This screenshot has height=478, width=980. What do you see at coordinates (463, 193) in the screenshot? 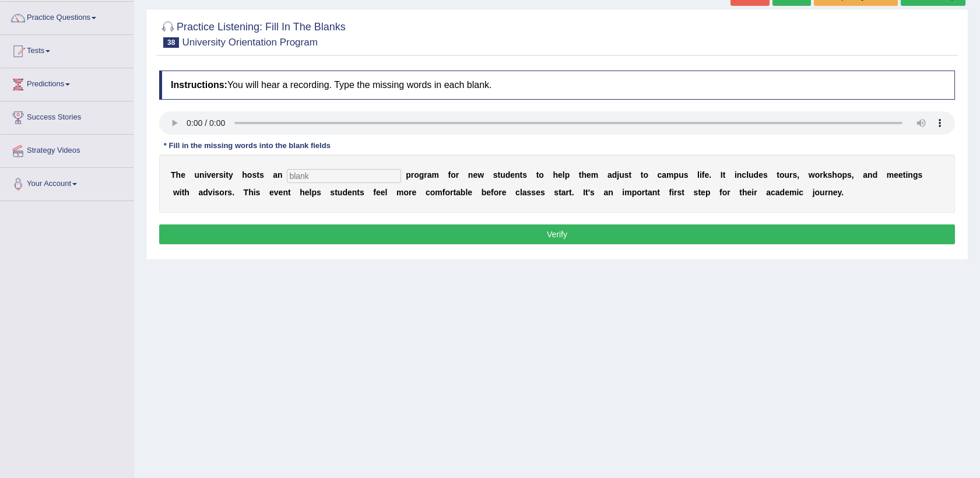
I see `b: b` at bounding box center [463, 193].